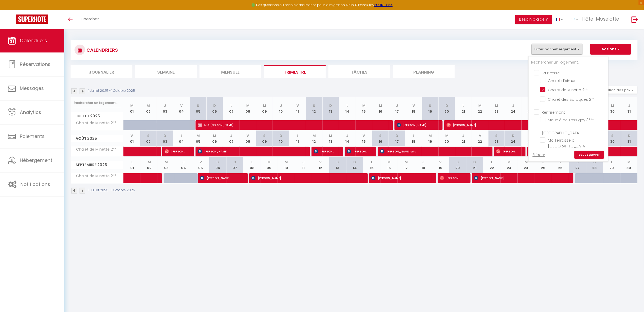  Describe the element at coordinates (112, 190) in the screenshot. I see `p: 1 Juillet 2025 - 1 Octobre 2025` at that location.